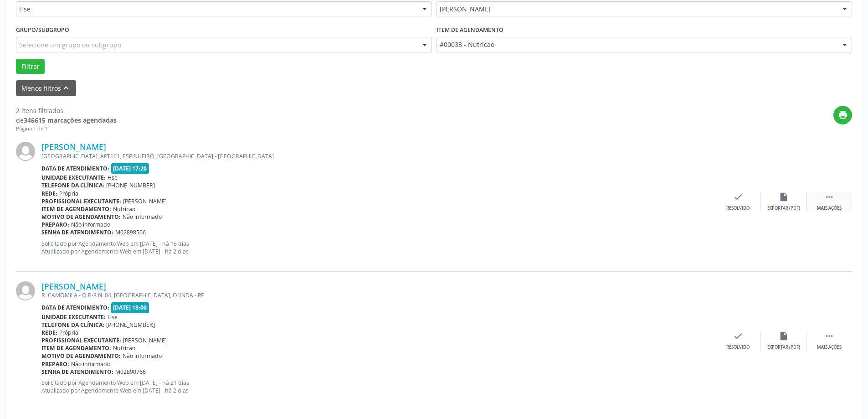 The height and width of the screenshot is (419, 868). Describe the element at coordinates (42, 30) in the screenshot. I see `label: Grupo/Subgrupo` at that location.